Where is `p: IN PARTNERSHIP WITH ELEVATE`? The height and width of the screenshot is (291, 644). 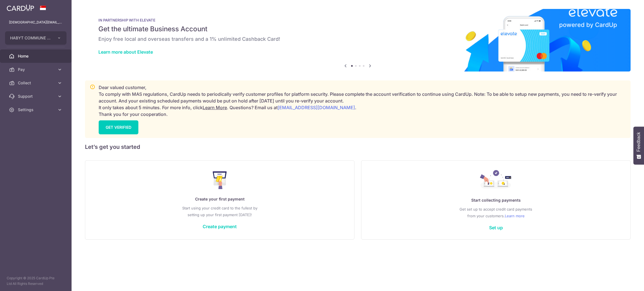
p: IN PARTNERSHIP WITH ELEVATE is located at coordinates (358, 20).